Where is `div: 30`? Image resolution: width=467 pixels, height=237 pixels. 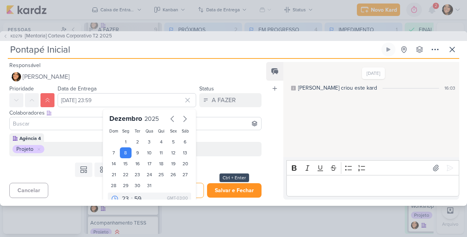 div: 30 is located at coordinates (137, 185).